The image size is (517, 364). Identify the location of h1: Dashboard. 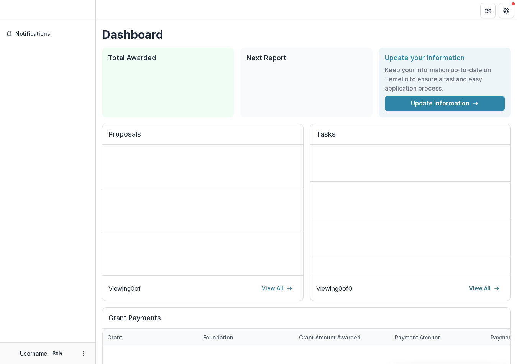
(306, 35).